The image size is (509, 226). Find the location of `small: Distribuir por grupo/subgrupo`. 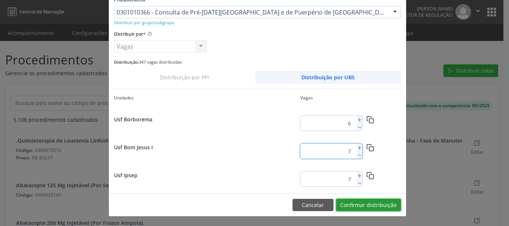

small: Distribuir por grupo/subgrupo is located at coordinates (144, 22).